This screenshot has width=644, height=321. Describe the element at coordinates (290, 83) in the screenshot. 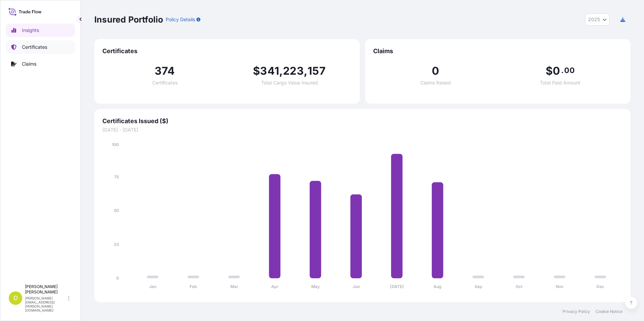

I see `span: Total Cargo Value Insured` at that location.